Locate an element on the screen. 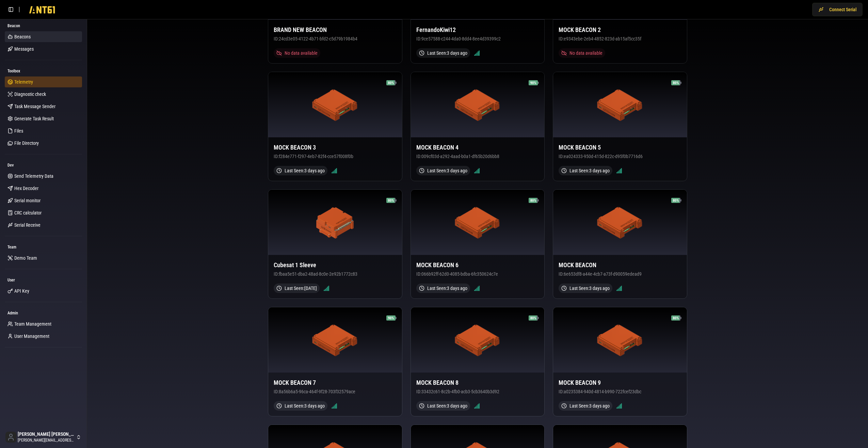 The image size is (868, 448). span: 8a56b6a5-96ca-464f-9f28-703f32579ace is located at coordinates (317, 392).